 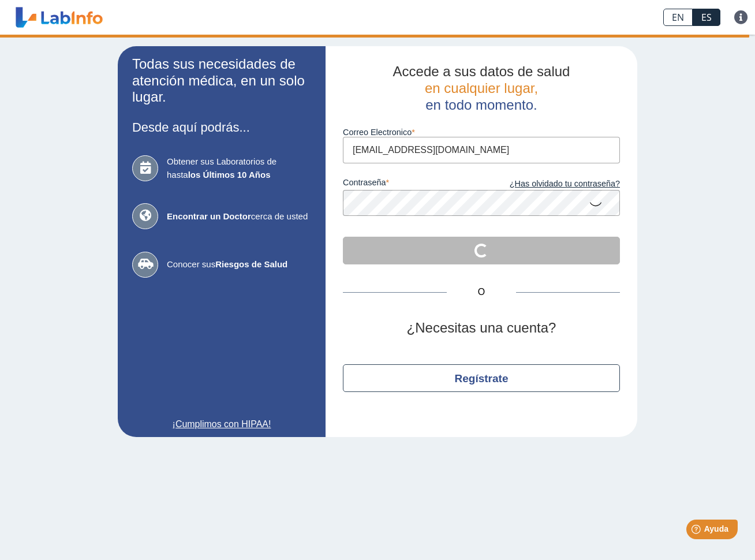 I want to click on a: ¿Has olvidado tu contraseña?, so click(x=551, y=184).